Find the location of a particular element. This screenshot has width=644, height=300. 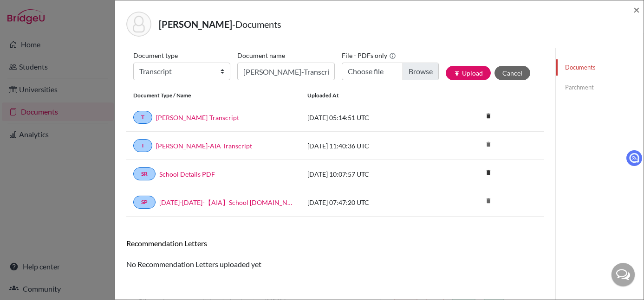

label: Document name is located at coordinates (261, 55).